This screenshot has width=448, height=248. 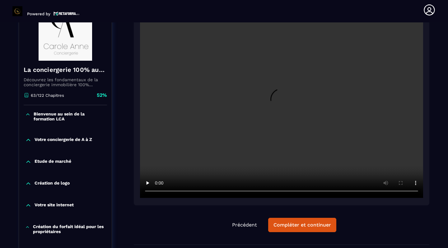 What do you see at coordinates (39, 14) in the screenshot?
I see `p: Powered by` at bounding box center [39, 14].